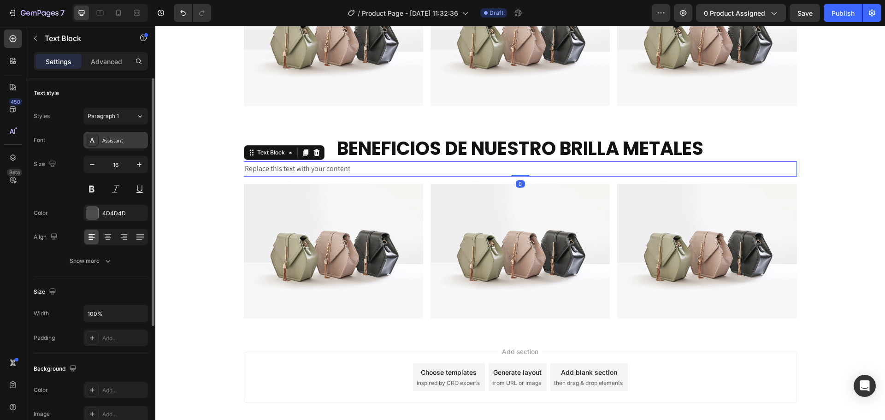 This screenshot has height=420, width=885. What do you see at coordinates (804, 13) in the screenshot?
I see `button: Save` at bounding box center [804, 13].